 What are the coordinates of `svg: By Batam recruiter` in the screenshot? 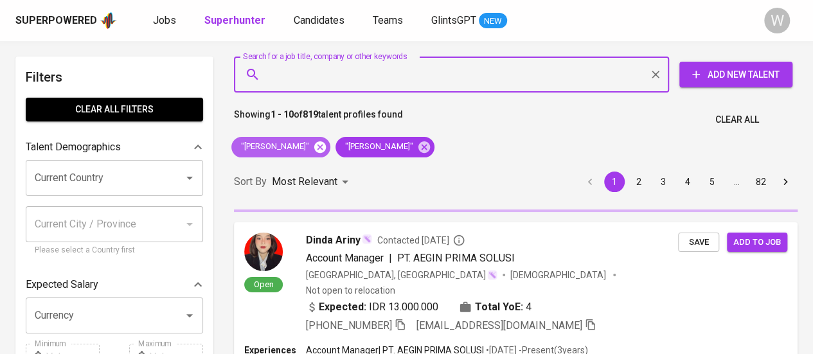 It's located at (459, 240).